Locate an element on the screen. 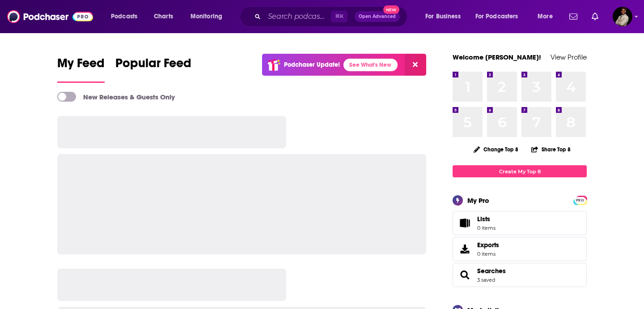  a: PRO is located at coordinates (580, 200).